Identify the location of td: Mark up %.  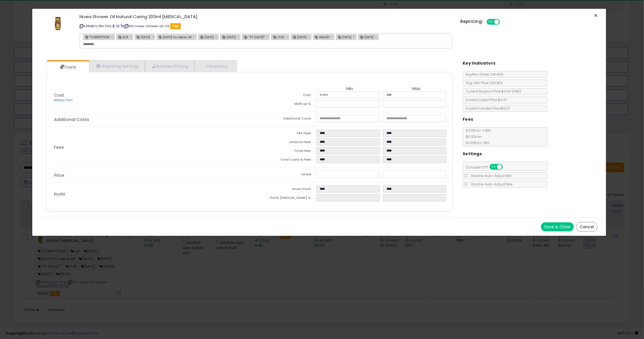
(283, 105).